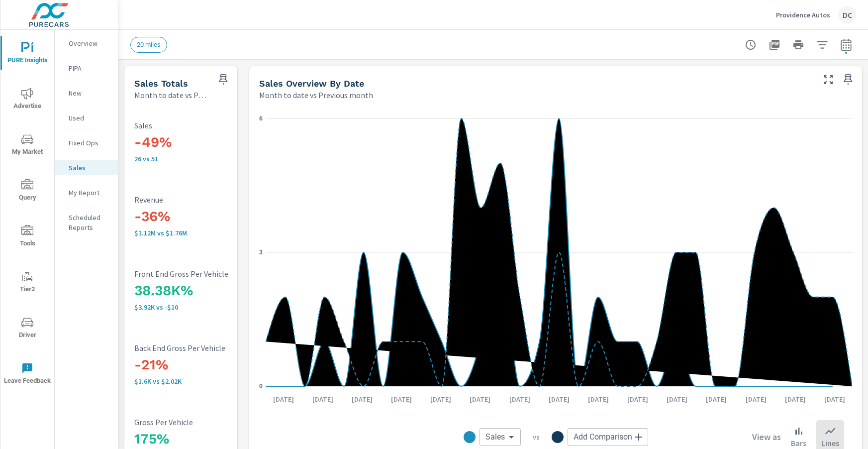 Image resolution: width=868 pixels, height=449 pixels. Describe the element at coordinates (27, 374) in the screenshot. I see `span: Leave Feedback` at that location.